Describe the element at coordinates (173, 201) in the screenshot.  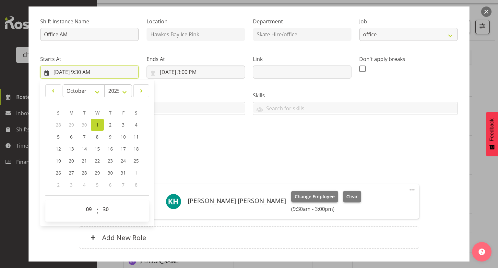
I see `img: koben-hanks11358.jpg` at that location.